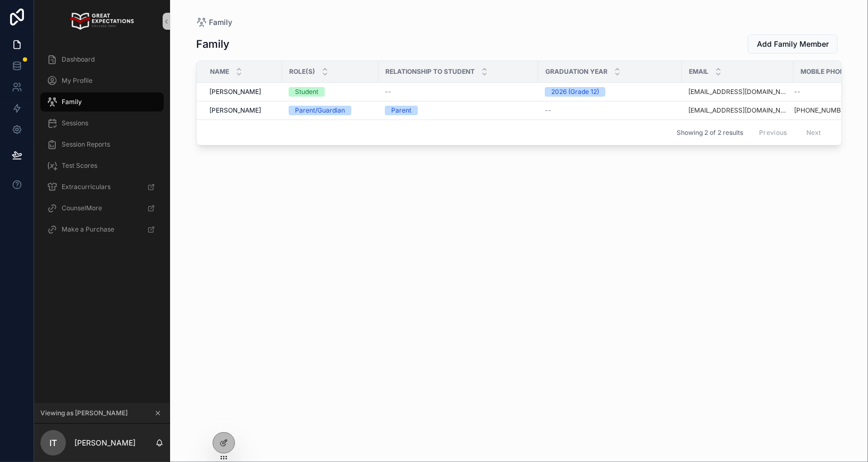 The height and width of the screenshot is (462, 868). What do you see at coordinates (78, 60) in the screenshot?
I see `span: Dashboard` at bounding box center [78, 60].